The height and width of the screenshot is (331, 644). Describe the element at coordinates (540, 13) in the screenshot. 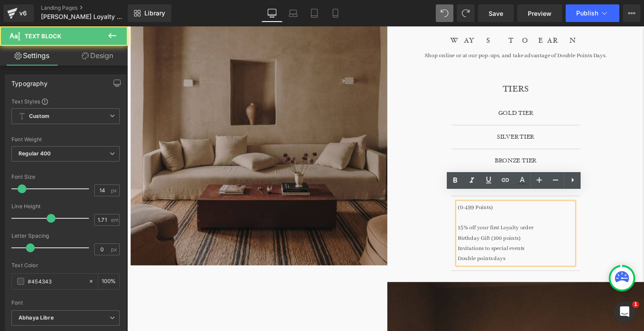

I see `a: Preview` at that location.